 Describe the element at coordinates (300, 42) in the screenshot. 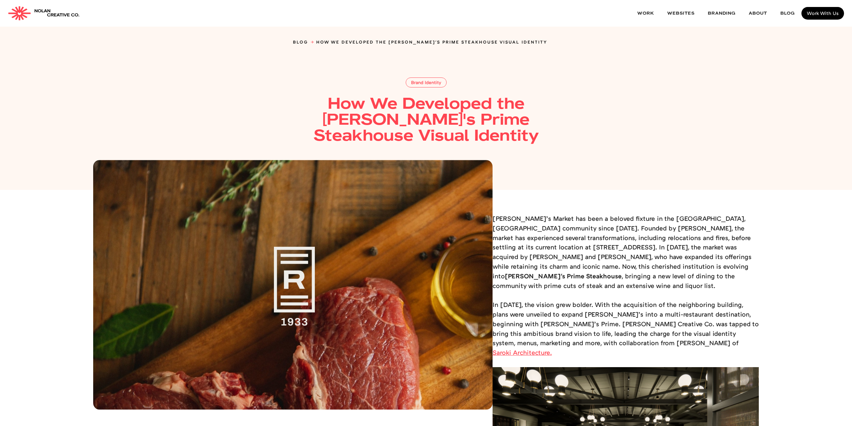

I see `a: BLOG` at that location.